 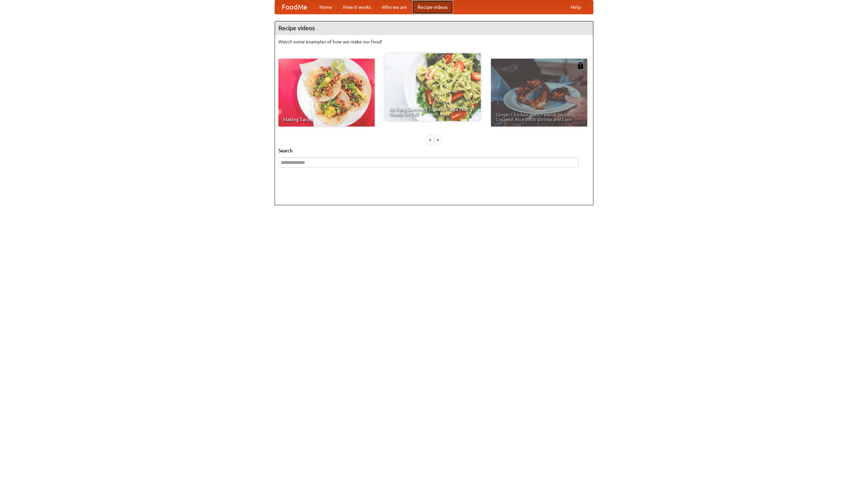 What do you see at coordinates (434, 42) in the screenshot?
I see `p: Watch some examples of how we make our food!` at bounding box center [434, 42].